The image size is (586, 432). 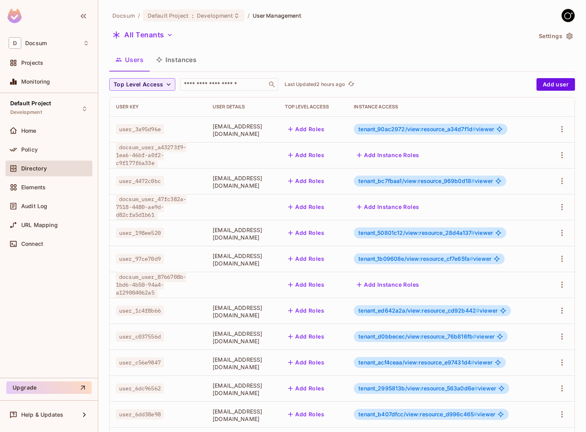 I want to click on button: Instances, so click(x=176, y=60).